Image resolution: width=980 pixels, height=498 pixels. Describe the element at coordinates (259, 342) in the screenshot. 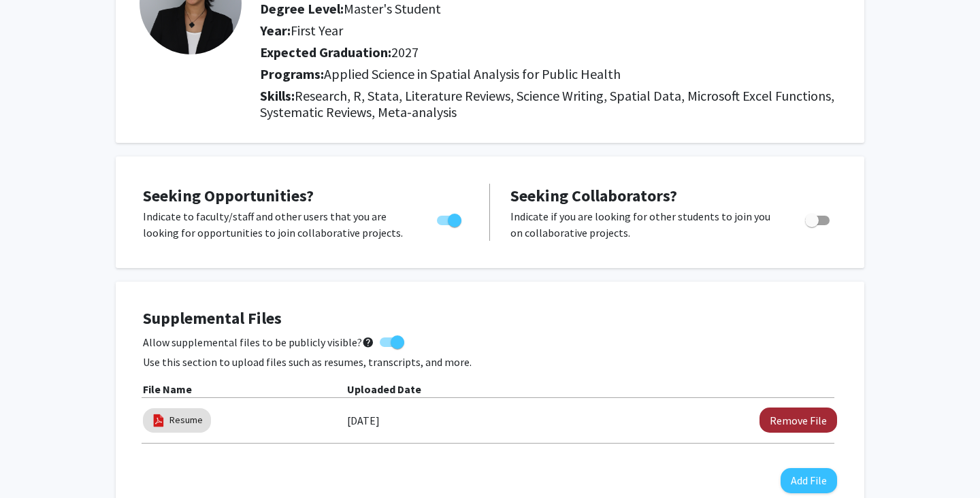

I see `span: Allow supplemental files to be publicly visible?` at that location.